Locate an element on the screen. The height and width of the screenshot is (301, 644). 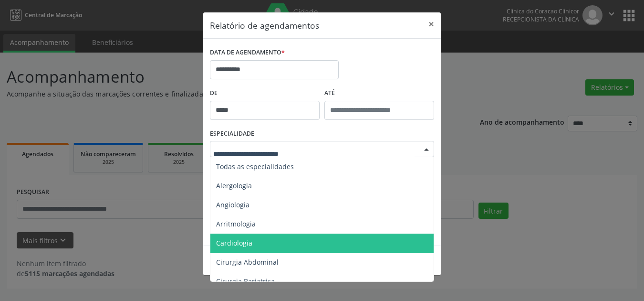
button: Close is located at coordinates (431, 24).